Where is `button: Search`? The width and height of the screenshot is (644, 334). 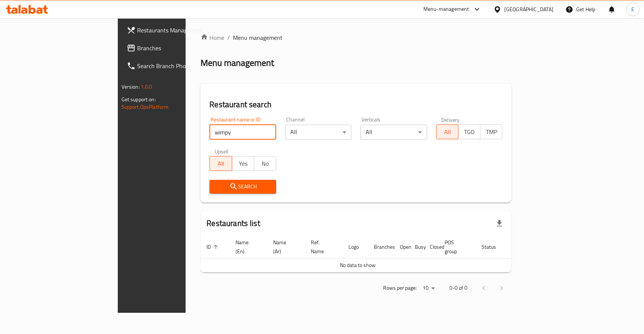 button: Search is located at coordinates (243, 187).